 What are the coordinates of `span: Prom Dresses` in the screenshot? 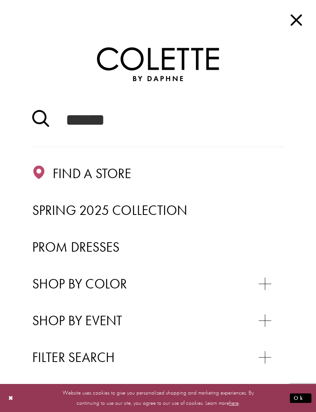 It's located at (76, 247).